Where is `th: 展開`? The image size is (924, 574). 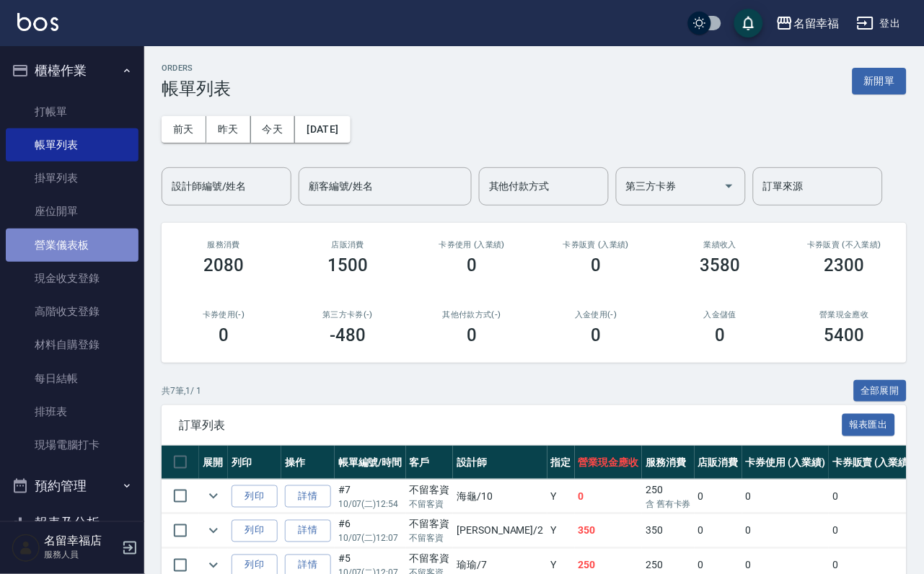
th: 展開 is located at coordinates (214, 462).